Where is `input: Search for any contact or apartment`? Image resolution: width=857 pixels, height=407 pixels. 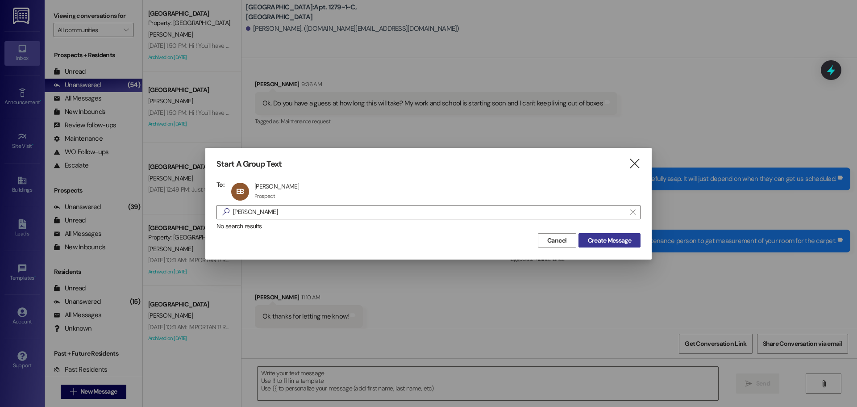
input: Search for any contact or apartment is located at coordinates (430, 212).